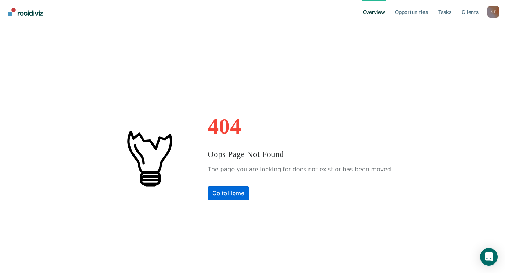  What do you see at coordinates (25, 12) in the screenshot?
I see `img: Recidiviz` at bounding box center [25, 12].